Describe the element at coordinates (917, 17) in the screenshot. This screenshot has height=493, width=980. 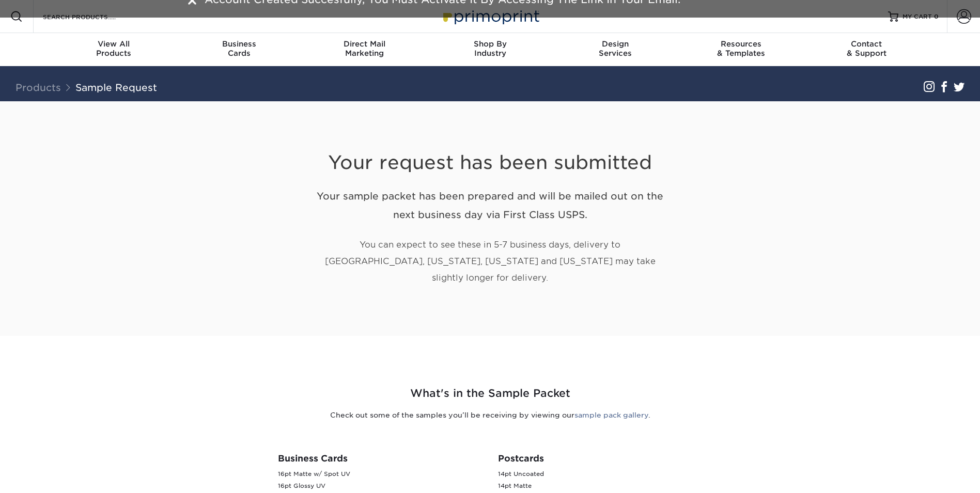
I see `span: MY CART` at that location.